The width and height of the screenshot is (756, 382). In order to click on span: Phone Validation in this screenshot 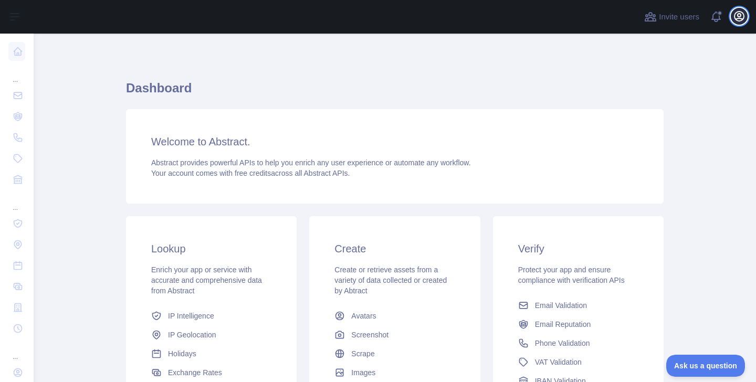, I will do `click(562, 343)`.